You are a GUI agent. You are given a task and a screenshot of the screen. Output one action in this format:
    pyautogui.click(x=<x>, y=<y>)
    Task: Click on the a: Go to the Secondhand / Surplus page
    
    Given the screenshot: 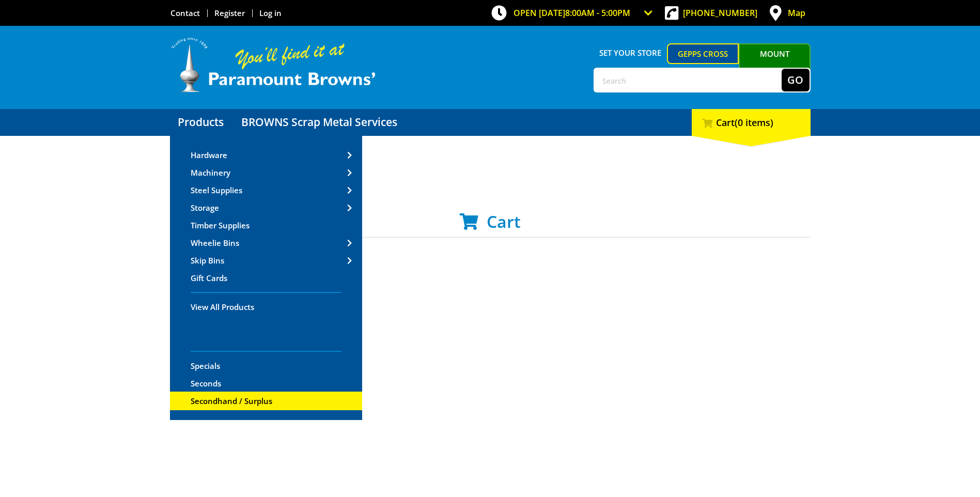 What is the action you would take?
    pyautogui.click(x=266, y=401)
    